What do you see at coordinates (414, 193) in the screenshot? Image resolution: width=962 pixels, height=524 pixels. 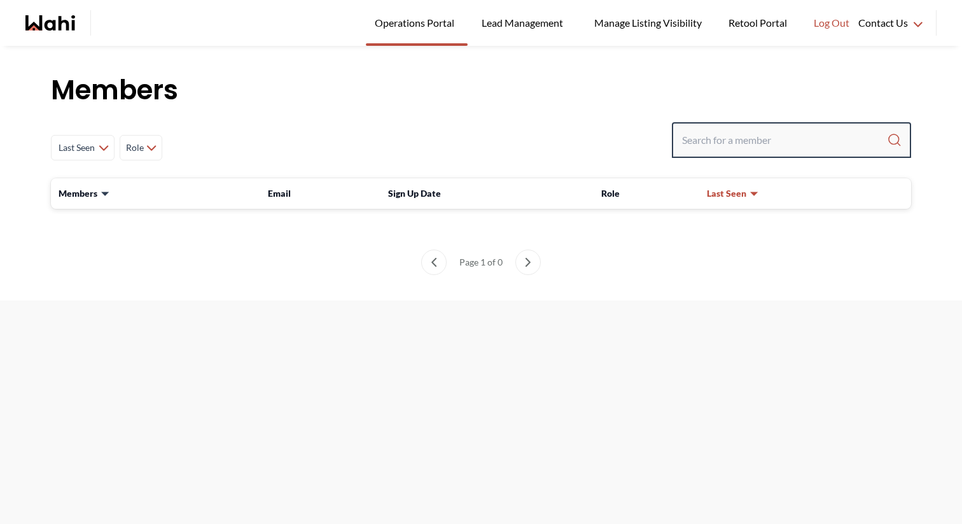 I see `span: Sign Up Date` at bounding box center [414, 193].